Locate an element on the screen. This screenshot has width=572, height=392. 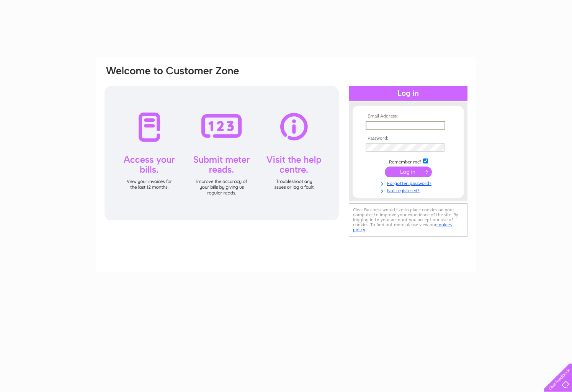
a: Forgotten password? is located at coordinates (409, 183).